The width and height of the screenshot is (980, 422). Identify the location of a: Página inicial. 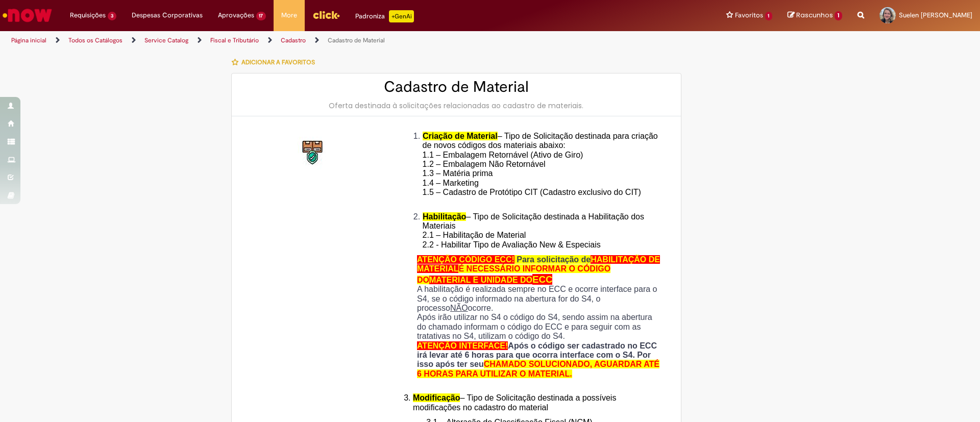
(28, 40).